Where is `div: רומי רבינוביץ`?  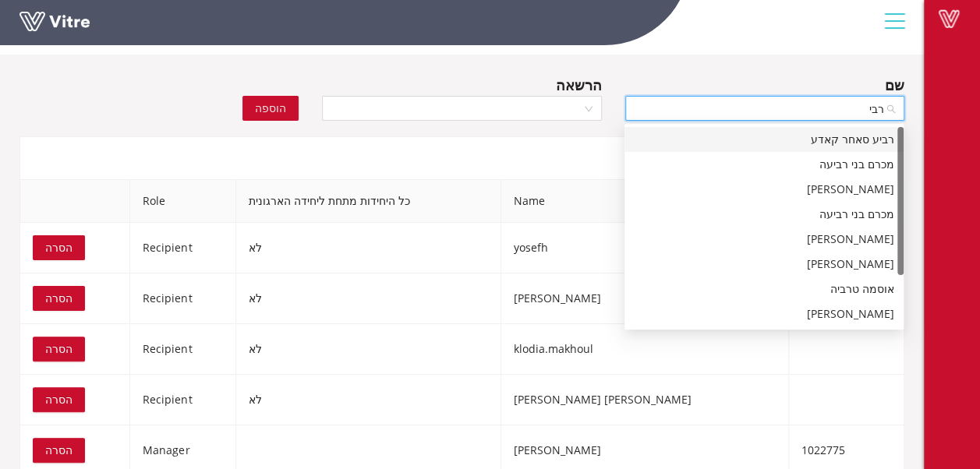 div: רומי רבינוביץ is located at coordinates (764, 315).